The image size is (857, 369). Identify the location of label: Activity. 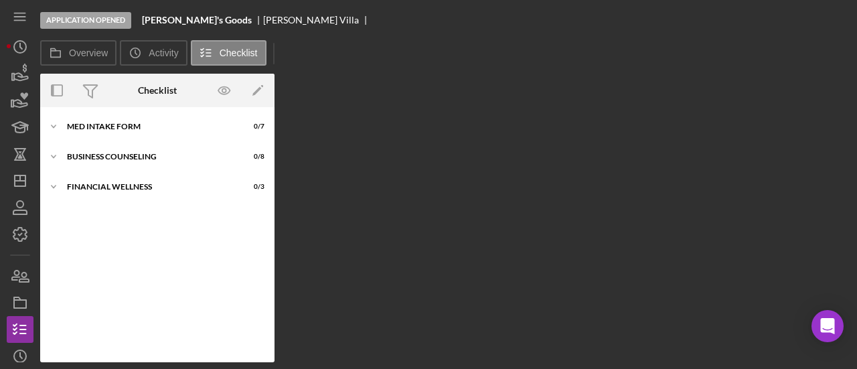
(163, 53).